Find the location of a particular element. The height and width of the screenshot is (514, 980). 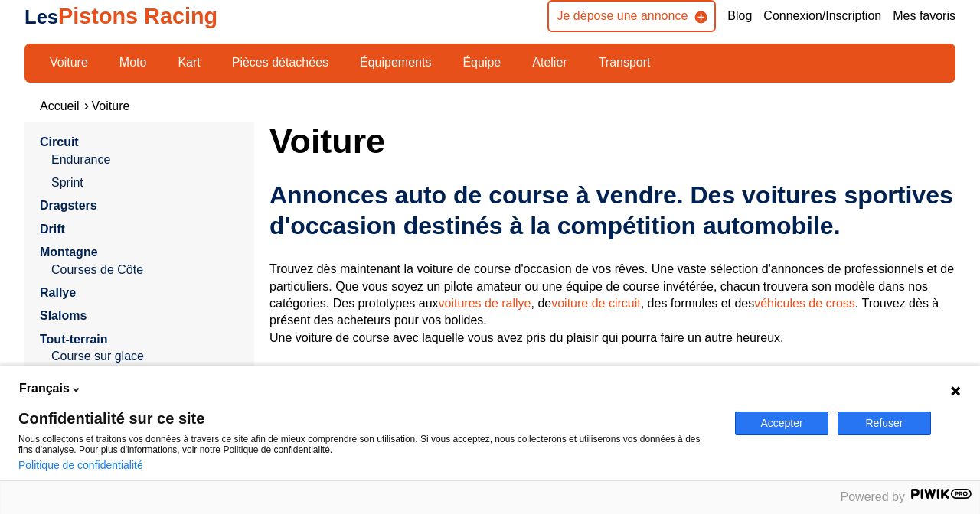

a: Mes favoris is located at coordinates (924, 16).